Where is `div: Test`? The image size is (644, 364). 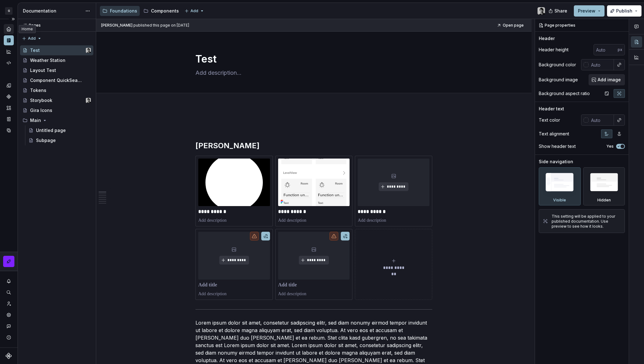
div: Test is located at coordinates (34, 50).